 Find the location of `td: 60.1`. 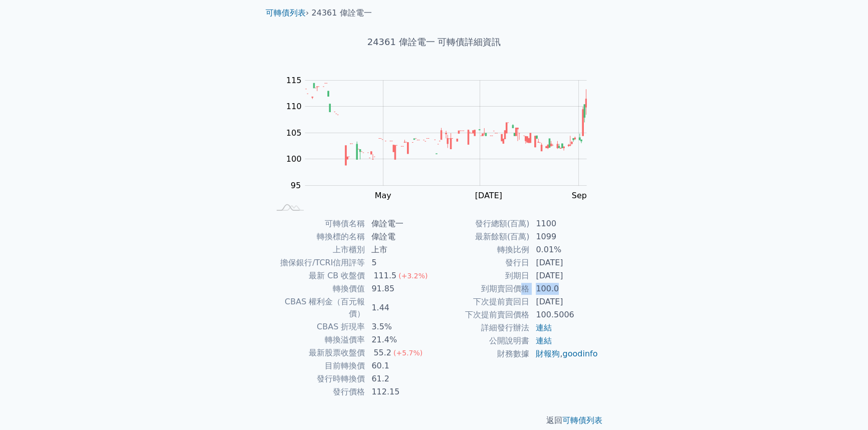

td: 60.1 is located at coordinates (399, 366).